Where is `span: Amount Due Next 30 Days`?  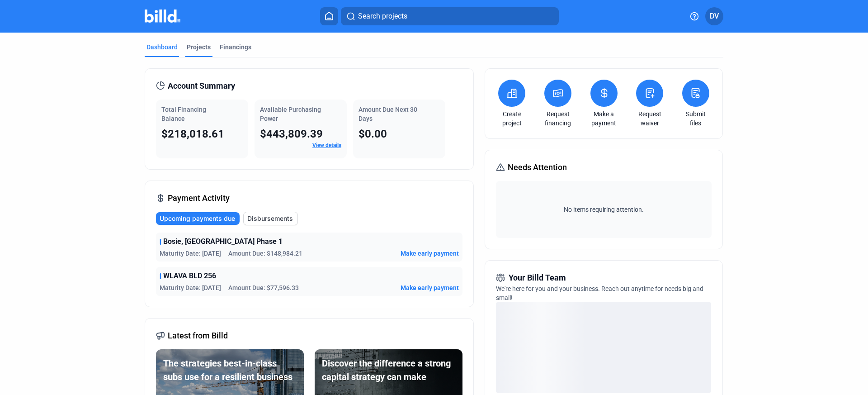 span: Amount Due Next 30 Days is located at coordinates (388, 114).